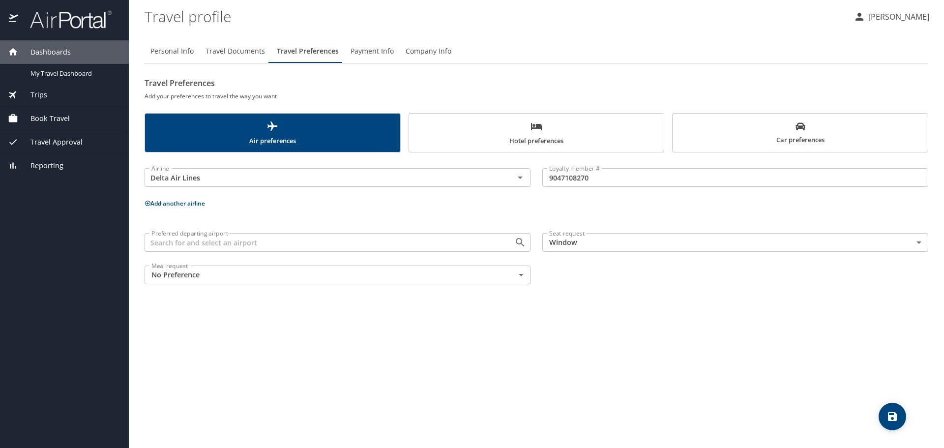  I want to click on img: airportal-logo.png, so click(65, 19).